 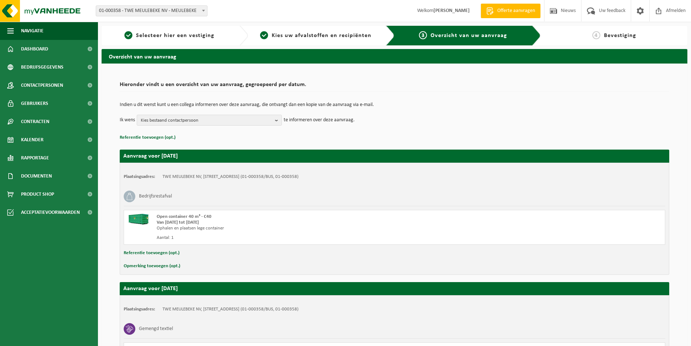 What do you see at coordinates (34, 49) in the screenshot?
I see `span: Dashboard` at bounding box center [34, 49].